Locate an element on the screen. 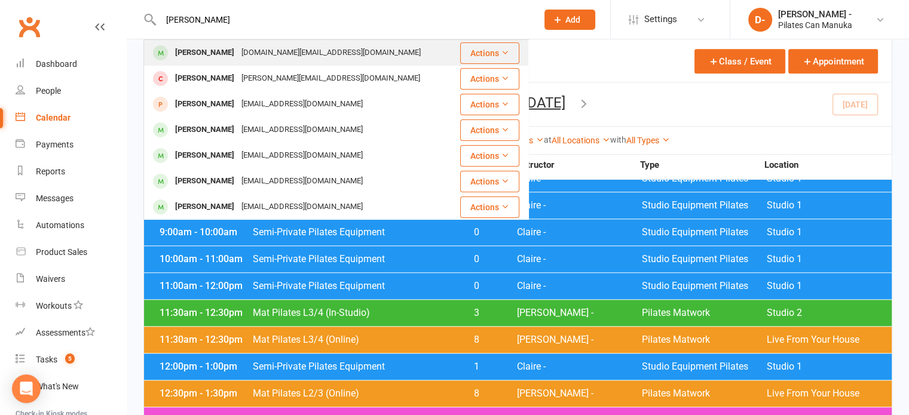 Image resolution: width=909 pixels, height=415 pixels. span: Studio 2 is located at coordinates (829, 313).